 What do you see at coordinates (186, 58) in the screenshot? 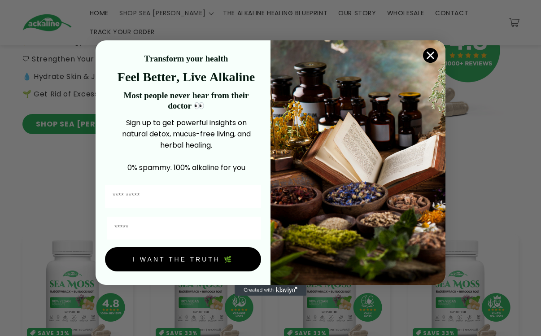
I see `strong: Transform your health` at bounding box center [186, 58].